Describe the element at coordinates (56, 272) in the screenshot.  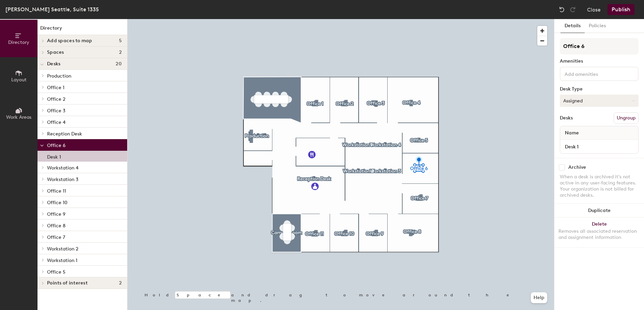
I see `span: Office 5` at that location.